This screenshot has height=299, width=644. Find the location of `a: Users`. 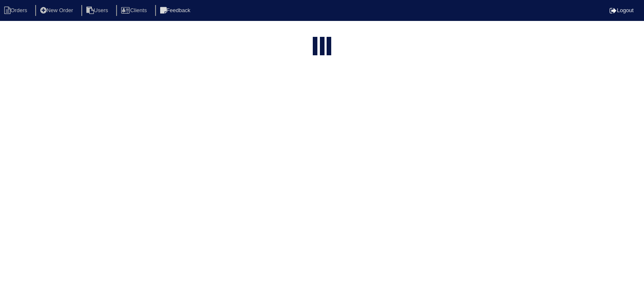

a: Users is located at coordinates (98, 10).